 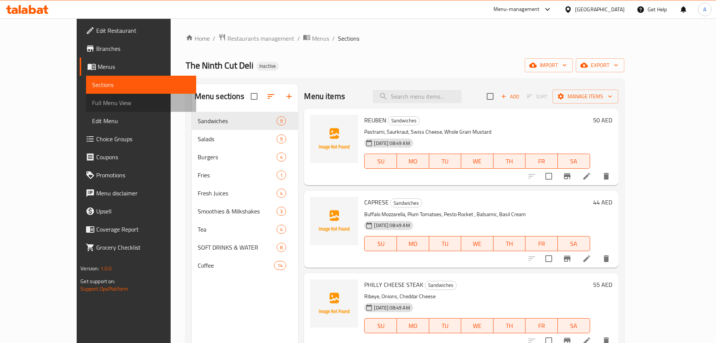 What do you see at coordinates (510, 96) in the screenshot?
I see `button: Add` at bounding box center [510, 96].